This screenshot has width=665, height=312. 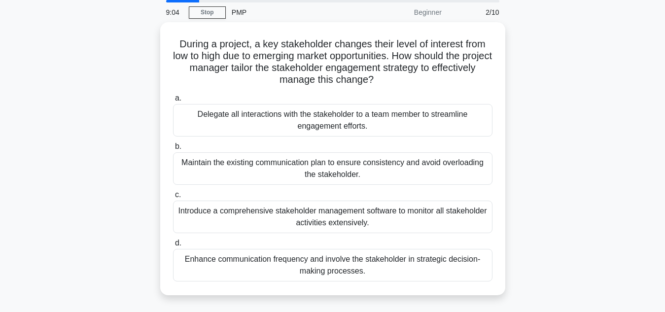 What do you see at coordinates (333, 120) in the screenshot?
I see `div: Delegate all interactions with the stakeholder to a team member to streamline engagement efforts.` at bounding box center [333, 120].